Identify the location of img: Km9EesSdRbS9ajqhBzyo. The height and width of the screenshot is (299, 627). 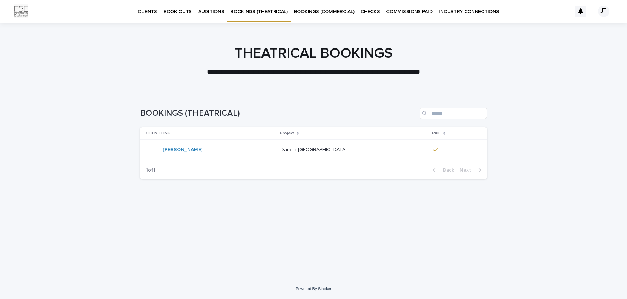
(21, 11).